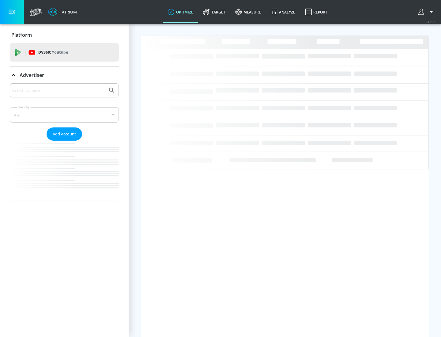  What do you see at coordinates (64, 52) in the screenshot?
I see `div: DV360: Youtube` at bounding box center [64, 52].